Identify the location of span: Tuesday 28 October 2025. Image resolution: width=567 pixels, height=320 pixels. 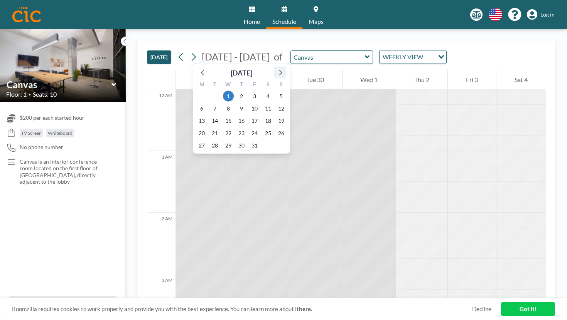
(215, 146).